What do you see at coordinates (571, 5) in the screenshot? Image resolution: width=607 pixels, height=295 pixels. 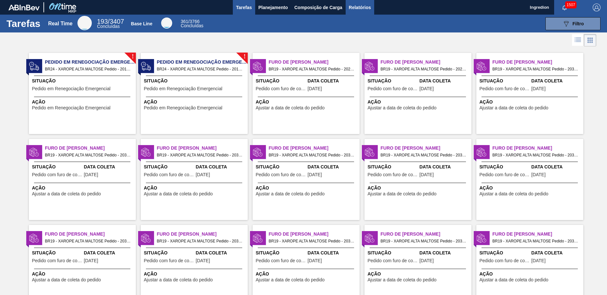 I see `span: 1507` at bounding box center [571, 5].